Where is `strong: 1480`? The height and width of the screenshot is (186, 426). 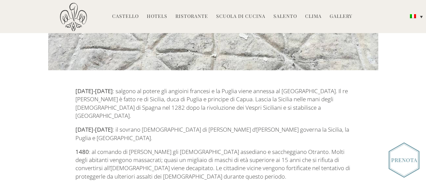 strong: 1480 is located at coordinates (82, 151).